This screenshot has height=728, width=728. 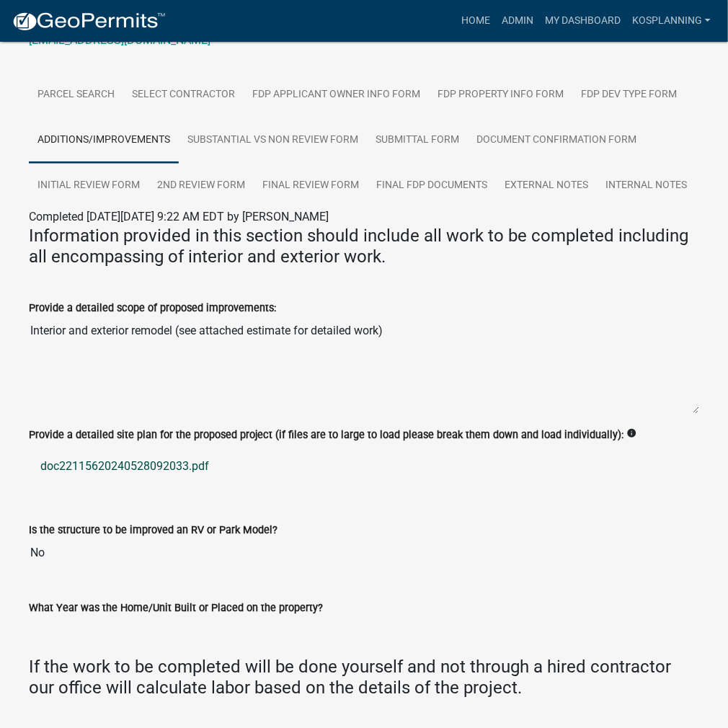 I want to click on a: Substantial vs Non Review Form, so click(x=272, y=141).